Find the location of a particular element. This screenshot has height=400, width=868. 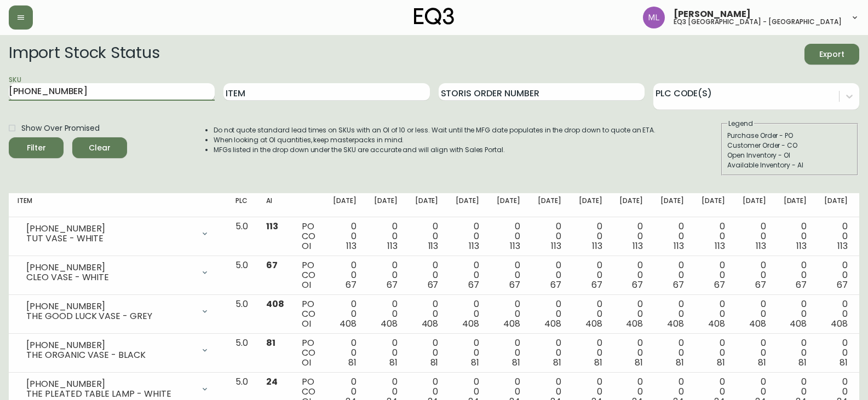

button: Filter is located at coordinates (36, 148).